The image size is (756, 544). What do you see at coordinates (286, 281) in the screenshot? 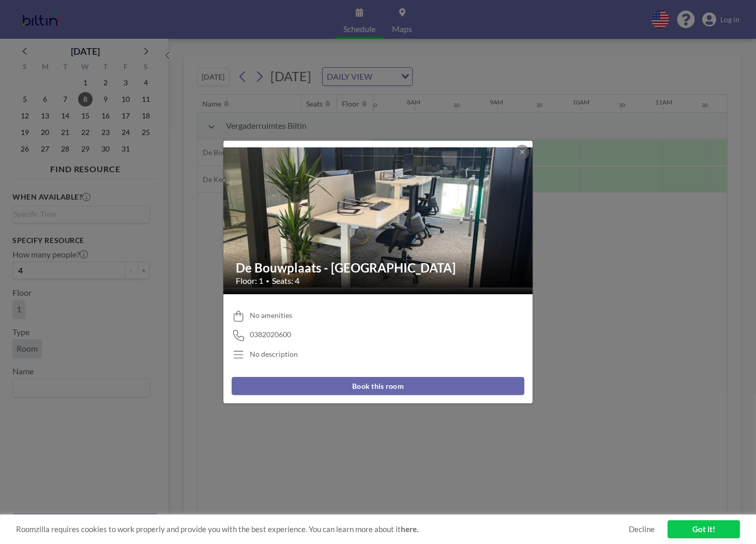
I see `span: Seats: 4` at bounding box center [286, 281].